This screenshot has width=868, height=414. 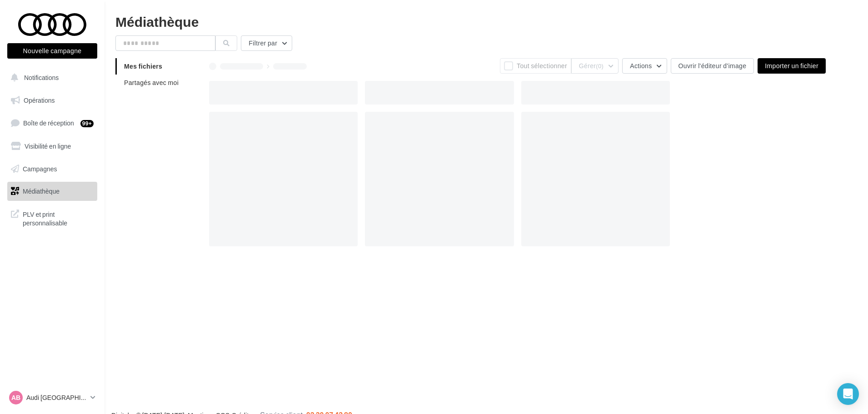 I want to click on div: Open Intercom Messenger, so click(x=848, y=394).